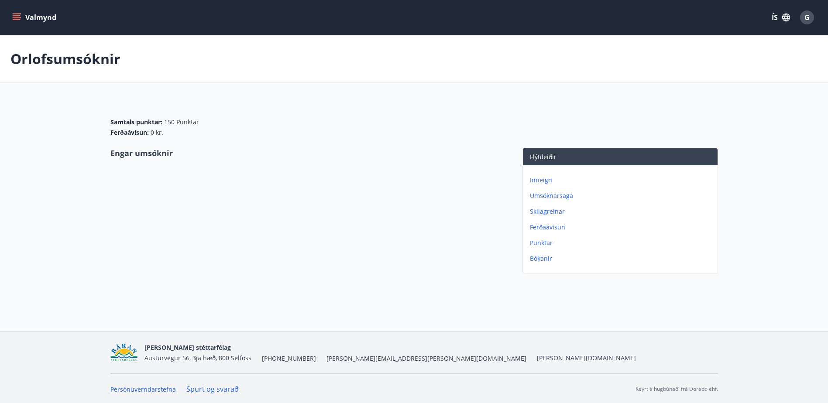 The image size is (828, 403). What do you see at coordinates (198, 358) in the screenshot?
I see `span: Austurvegur 56, 3ja hæð, 800 Selfoss` at bounding box center [198, 358].